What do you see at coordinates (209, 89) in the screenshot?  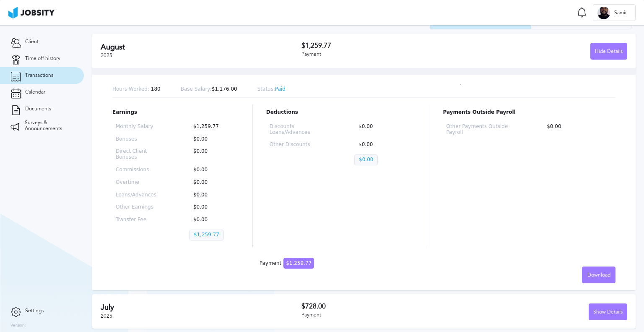 I see `p: $1,176.00` at bounding box center [209, 89].